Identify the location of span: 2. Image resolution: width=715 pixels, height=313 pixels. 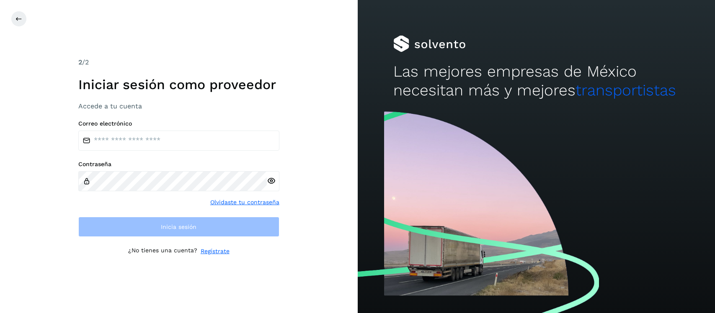
(80, 62).